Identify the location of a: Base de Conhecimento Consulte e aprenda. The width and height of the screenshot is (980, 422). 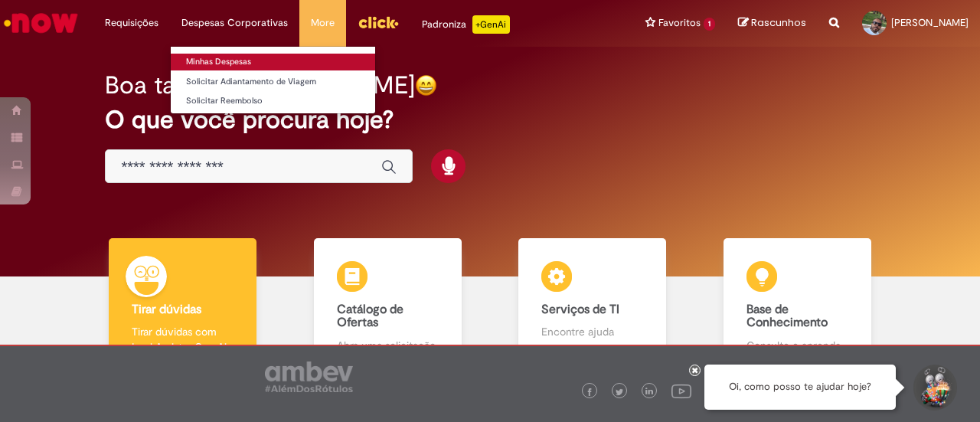
(798, 304).